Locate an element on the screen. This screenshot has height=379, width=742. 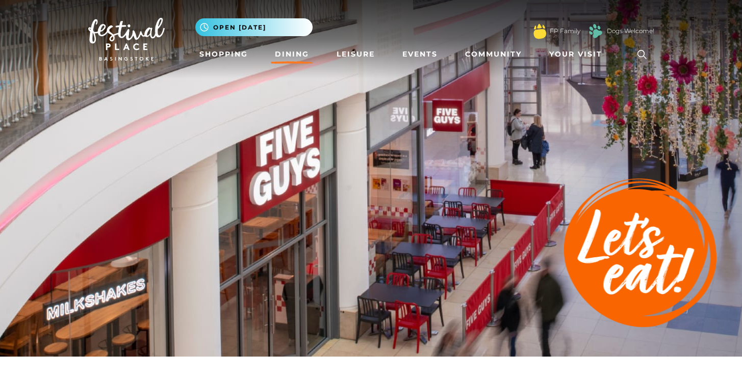
a: Community is located at coordinates (493, 54).